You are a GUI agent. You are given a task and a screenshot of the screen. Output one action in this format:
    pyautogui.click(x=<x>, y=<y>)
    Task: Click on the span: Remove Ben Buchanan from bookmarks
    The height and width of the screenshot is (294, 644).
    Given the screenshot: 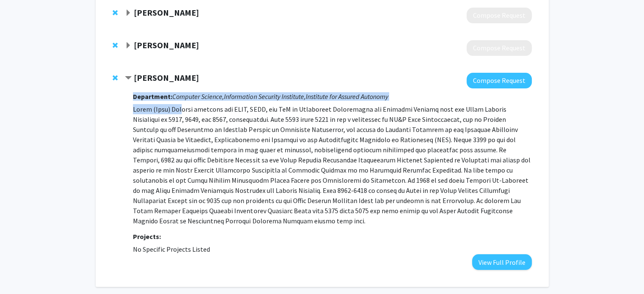 What is the action you would take?
    pyautogui.click(x=115, y=13)
    